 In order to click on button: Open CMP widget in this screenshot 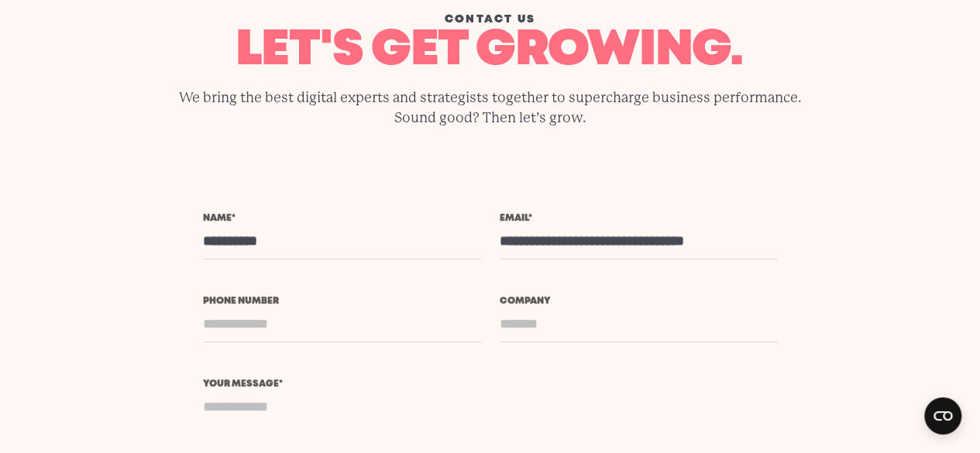, I will do `click(943, 416)`.